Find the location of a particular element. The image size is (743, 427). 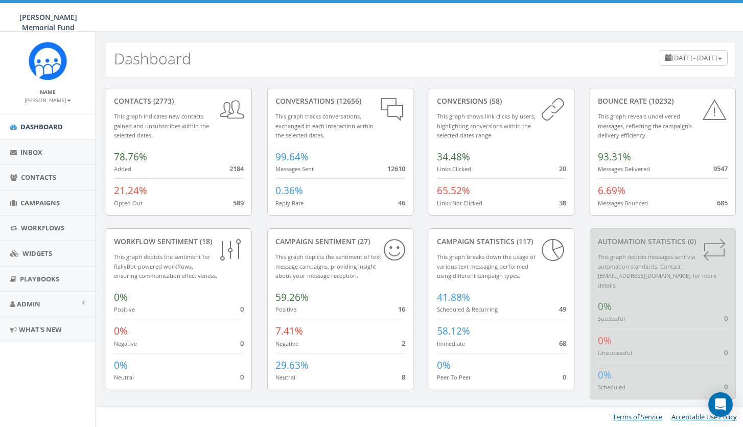

span: 46 is located at coordinates (402, 203).